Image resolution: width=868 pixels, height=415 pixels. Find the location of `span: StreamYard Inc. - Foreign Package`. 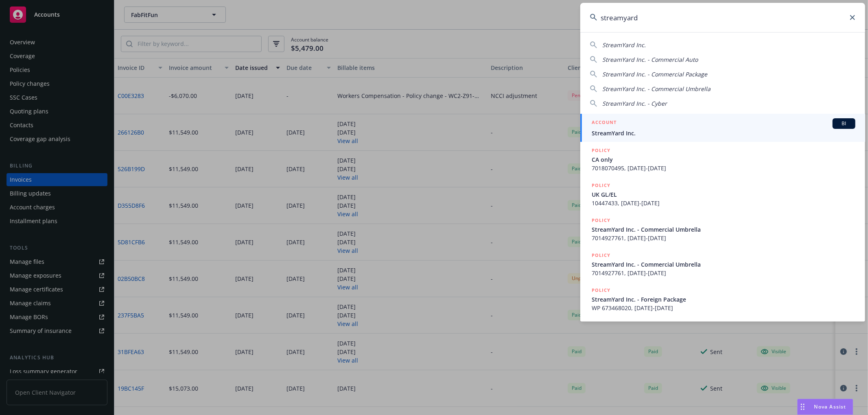

span: StreamYard Inc. - Foreign Package is located at coordinates (724, 299).